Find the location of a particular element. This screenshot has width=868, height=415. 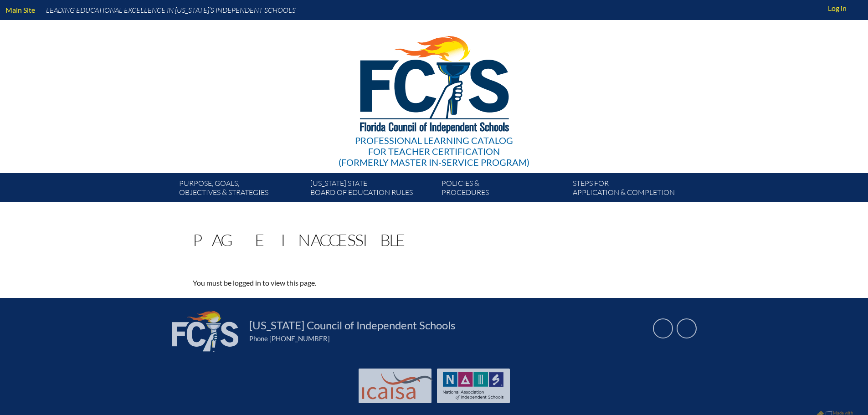

span: for Teacher Certification is located at coordinates (434, 151).